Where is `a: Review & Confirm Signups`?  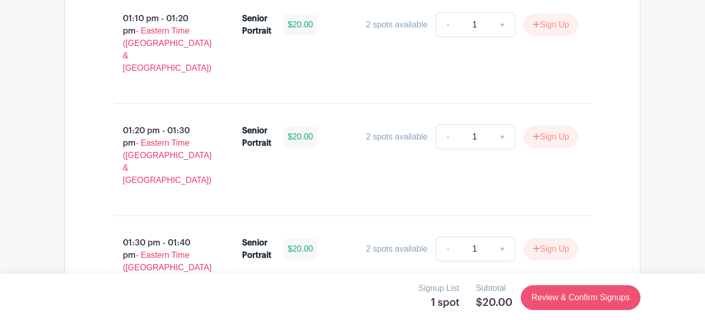
a: Review & Confirm Signups is located at coordinates (581, 297).